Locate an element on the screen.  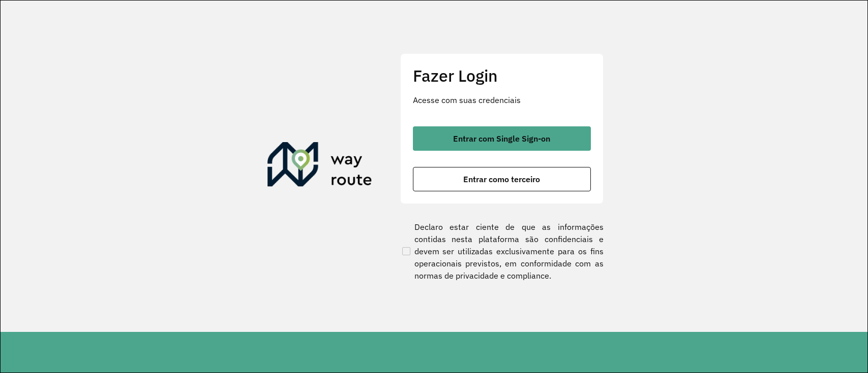
p: Acesse com suas credenciais is located at coordinates (502, 100).